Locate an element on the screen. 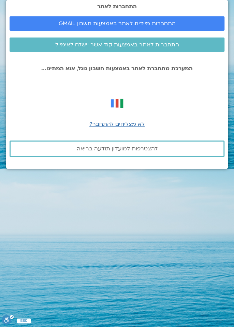  span: להצטרפות למועדון תודעה בריאה is located at coordinates (117, 148).